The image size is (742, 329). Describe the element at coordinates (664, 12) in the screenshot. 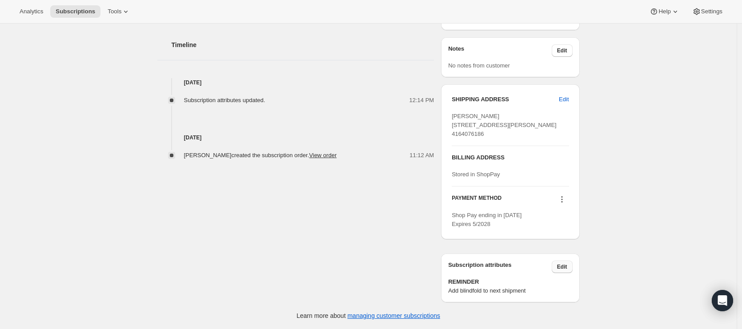

I see `span: Help` at that location.